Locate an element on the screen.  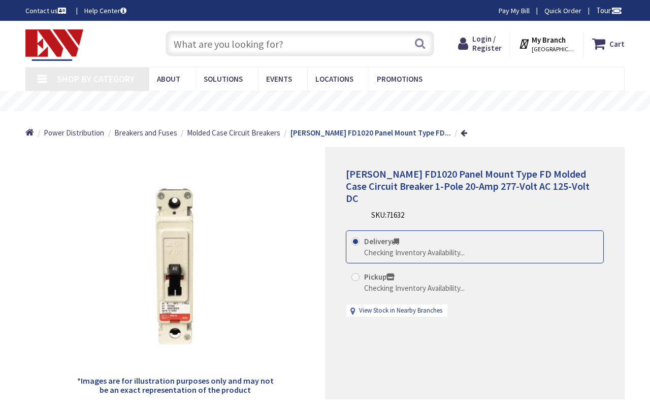
span: Tour is located at coordinates (609, 10).